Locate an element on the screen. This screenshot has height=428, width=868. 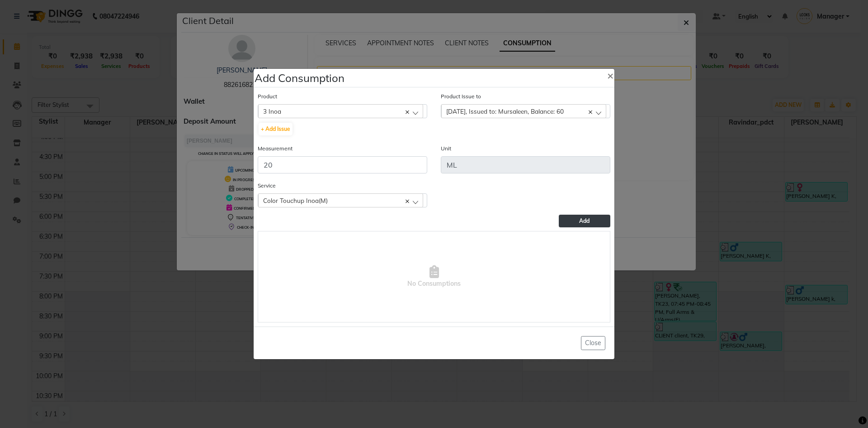
h4: Add Consumption is located at coordinates (300, 78).